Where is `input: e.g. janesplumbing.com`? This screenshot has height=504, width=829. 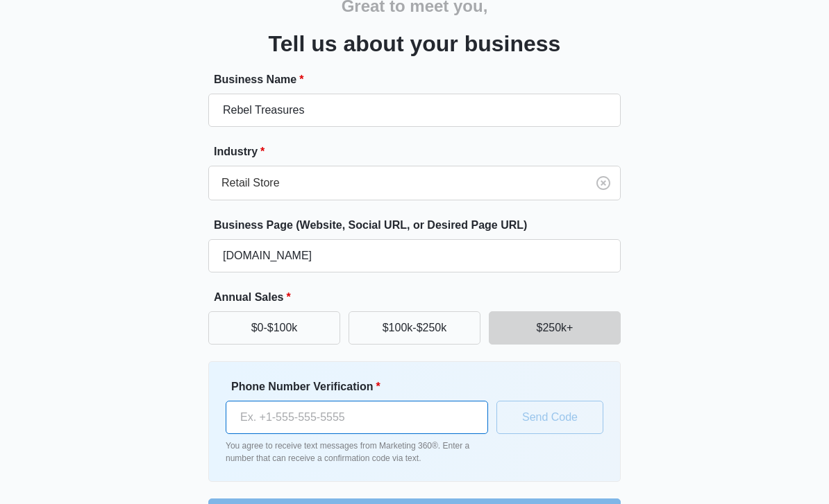 input: e.g. janesplumbing.com is located at coordinates (414, 256).